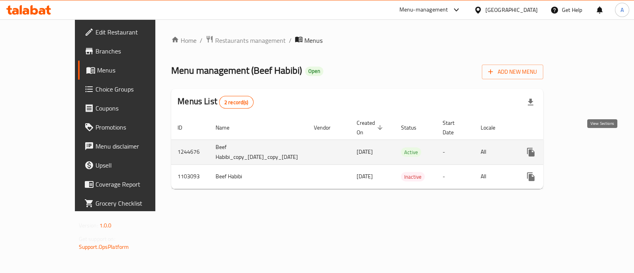 This screenshot has width=634, height=273. What do you see at coordinates (228, 128) in the screenshot?
I see `span: Name` at bounding box center [228, 128].